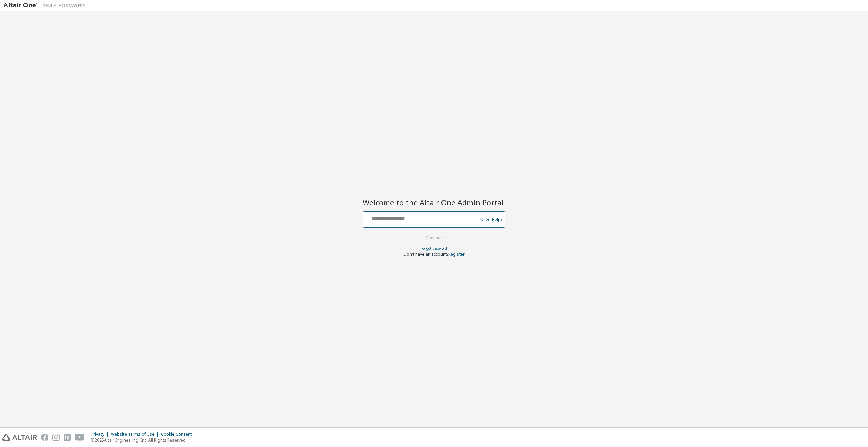 Image resolution: width=868 pixels, height=447 pixels. What do you see at coordinates (100, 434) in the screenshot?
I see `div: Privacy` at bounding box center [100, 434].